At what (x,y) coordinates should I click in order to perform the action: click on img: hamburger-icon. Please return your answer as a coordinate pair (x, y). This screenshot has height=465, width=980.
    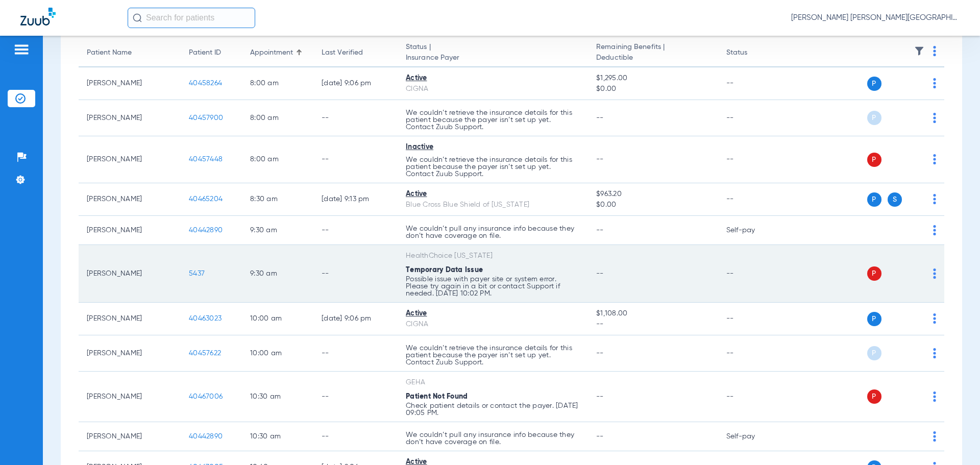
    Looking at the image, I should click on (21, 50).